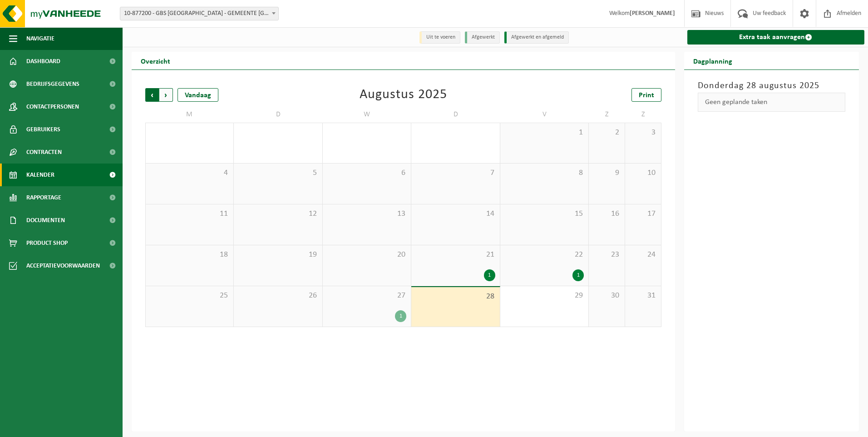  Describe the element at coordinates (189, 115) in the screenshot. I see `td: M` at that location.